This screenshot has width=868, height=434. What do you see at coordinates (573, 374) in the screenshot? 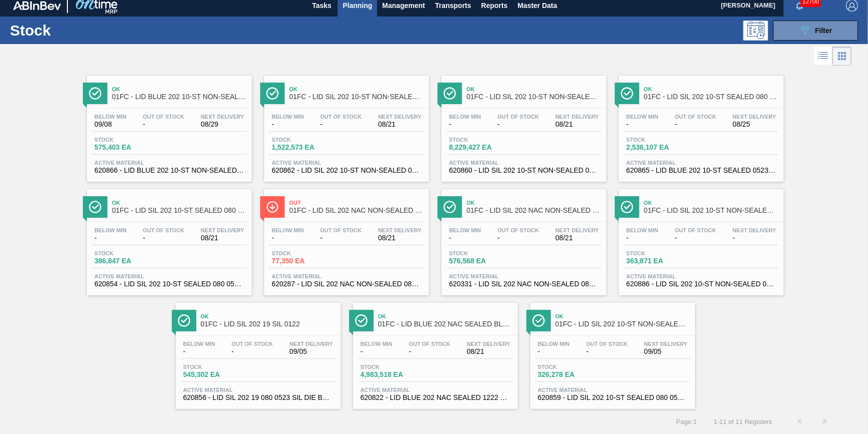
I see `span: 326,278 EA` at bounding box center [573, 374].